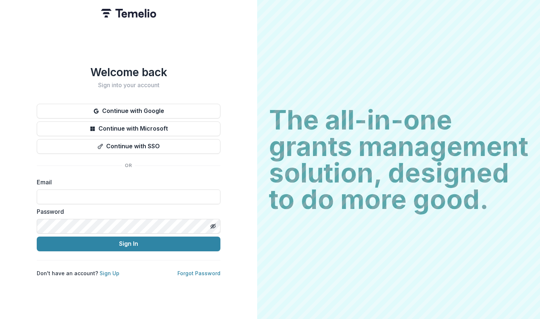 This screenshot has height=319, width=540. What do you see at coordinates (129, 146) in the screenshot?
I see `button: Continue with SSO` at bounding box center [129, 146].